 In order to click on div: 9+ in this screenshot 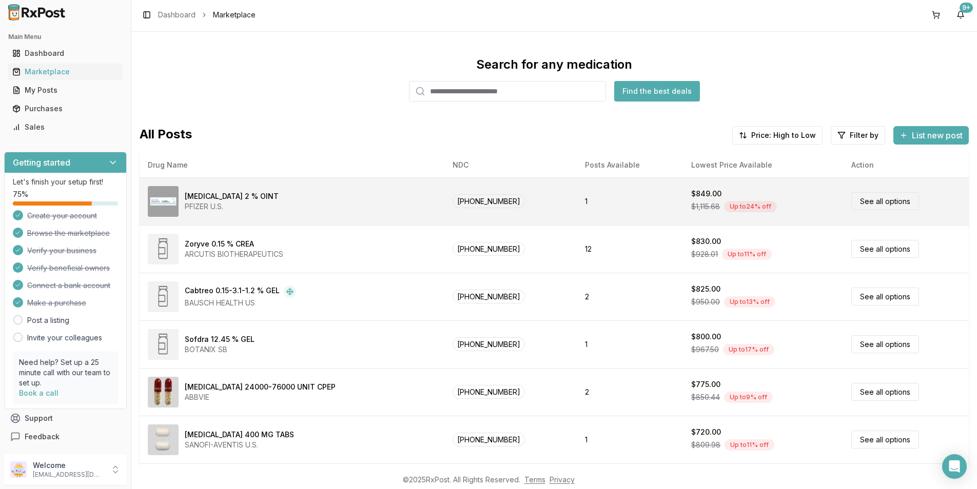, I will do `click(966, 8)`.